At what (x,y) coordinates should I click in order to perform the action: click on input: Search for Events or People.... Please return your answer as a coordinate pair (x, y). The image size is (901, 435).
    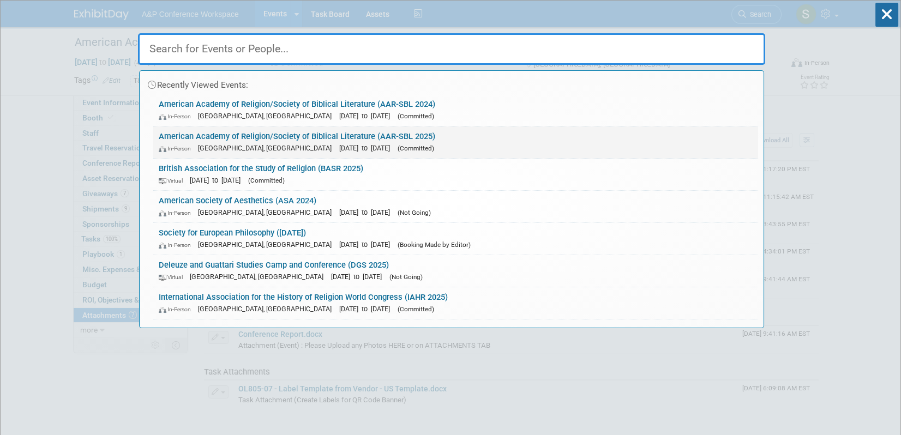
    Looking at the image, I should click on (452, 49).